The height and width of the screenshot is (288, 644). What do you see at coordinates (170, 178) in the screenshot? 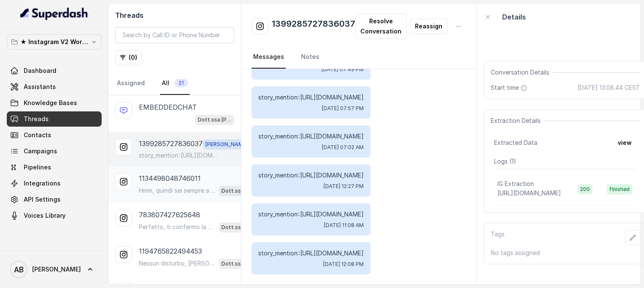
I see `p: 1134498048746011` at bounding box center [170, 178].